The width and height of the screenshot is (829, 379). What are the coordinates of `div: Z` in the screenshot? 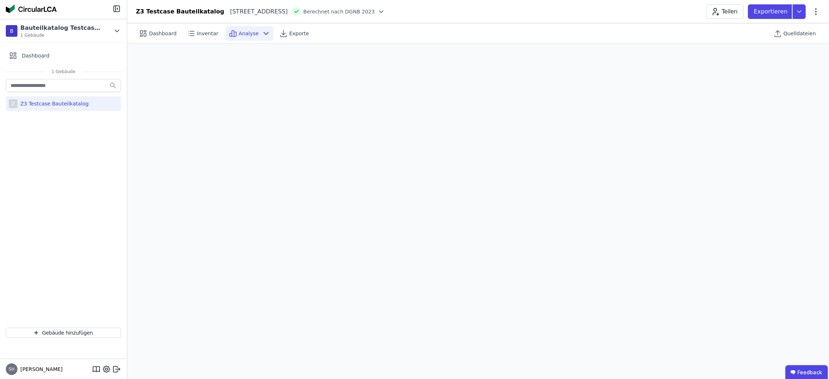 It's located at (13, 104).